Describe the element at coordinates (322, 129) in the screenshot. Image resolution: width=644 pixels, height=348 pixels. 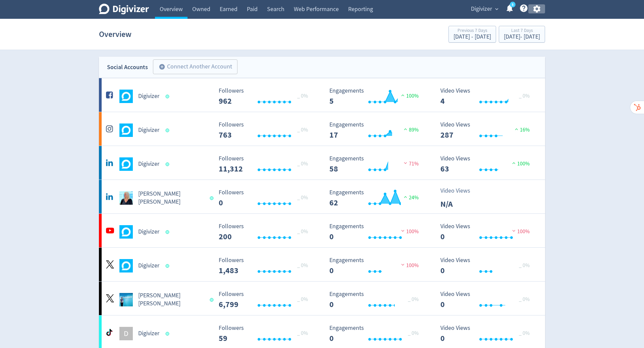
I see `a: Digivizer undefinedDigivizer Followers --- _ 0% Followers 763 Engagements 17 Engagements 17 89% V...` at that location.